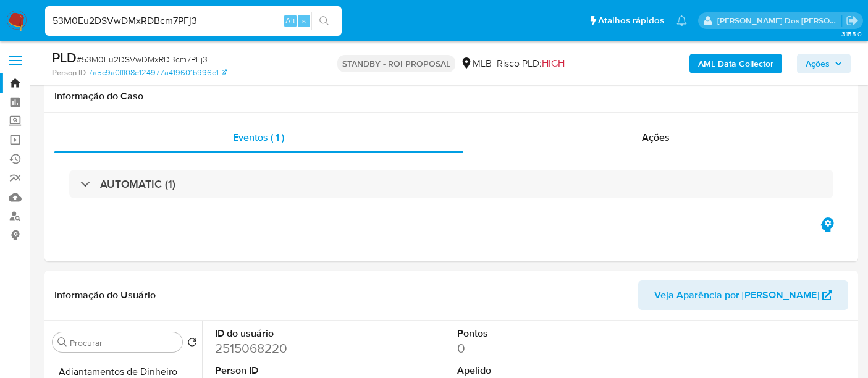  I want to click on span: HIGH, so click(553, 63).